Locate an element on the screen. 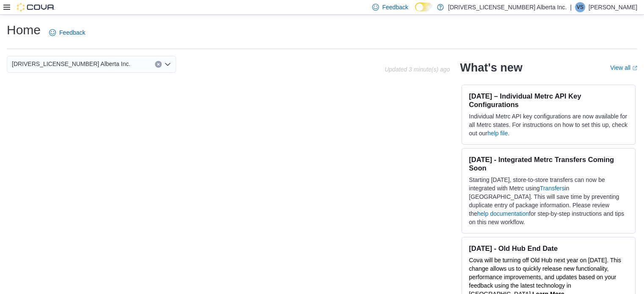  img: Cova is located at coordinates (36, 7).